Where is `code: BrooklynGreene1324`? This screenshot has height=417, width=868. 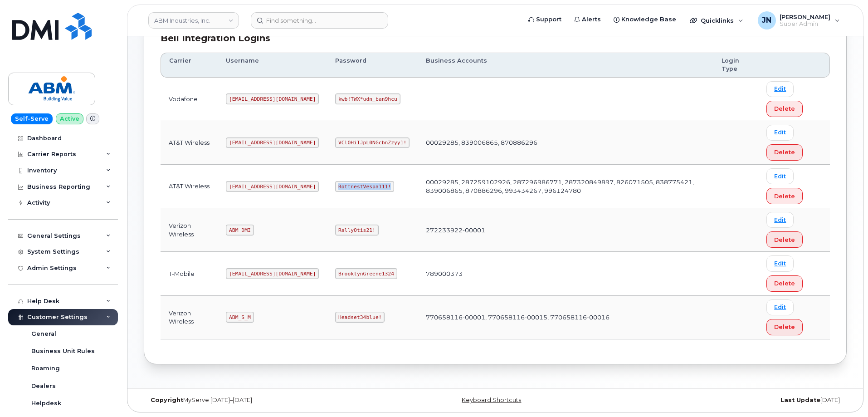
code: BrooklynGreene1324 is located at coordinates (366, 274).